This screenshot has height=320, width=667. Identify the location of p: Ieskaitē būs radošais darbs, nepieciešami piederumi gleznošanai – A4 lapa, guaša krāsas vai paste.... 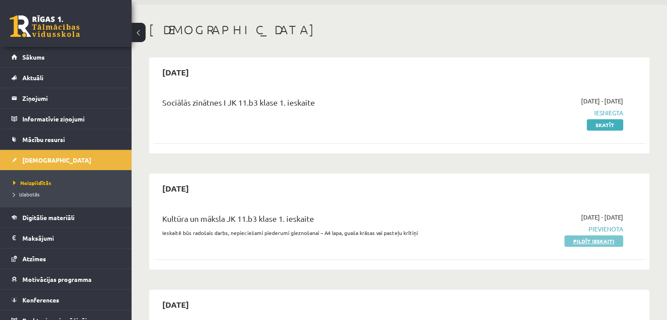
(313, 233).